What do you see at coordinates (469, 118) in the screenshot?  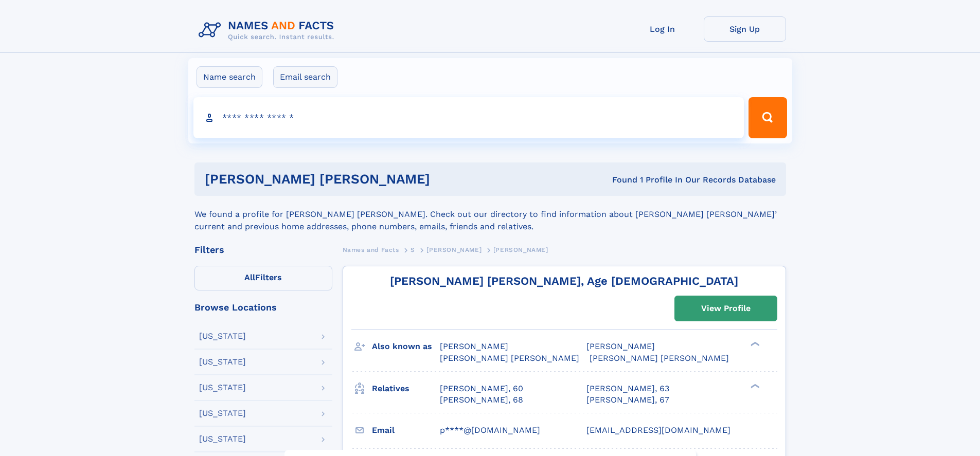 I see `input: search input` at bounding box center [469, 118].